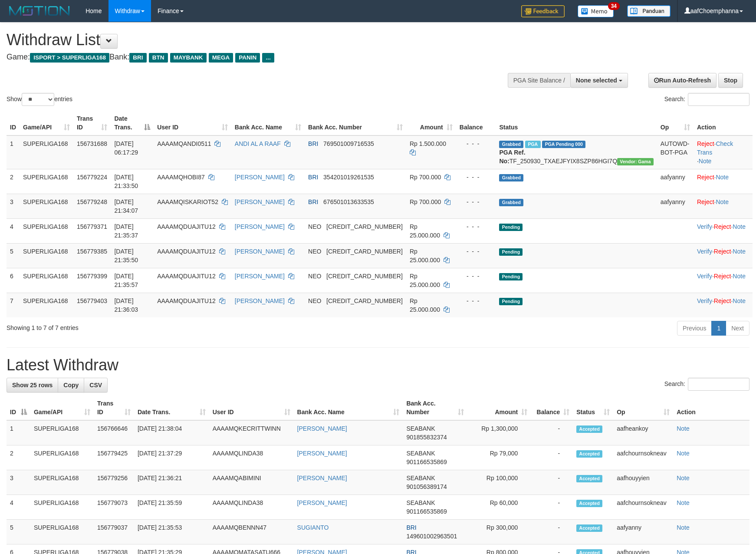  I want to click on span: PANIN, so click(248, 58).